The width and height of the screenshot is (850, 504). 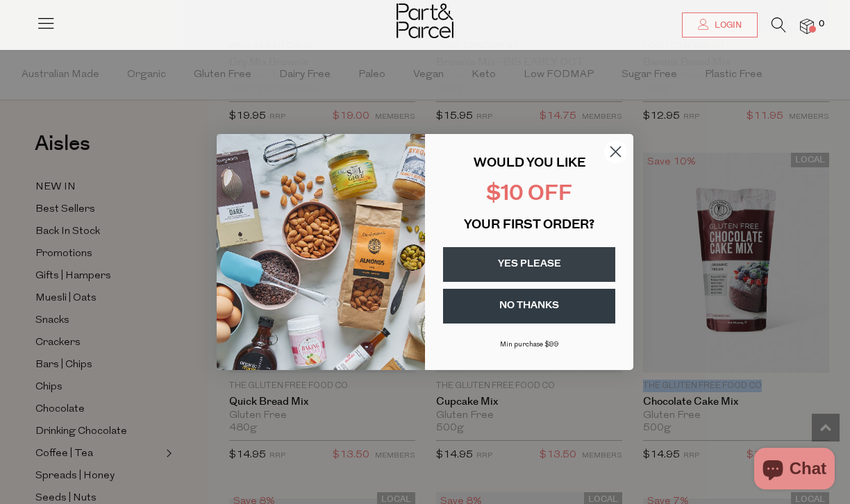 What do you see at coordinates (530, 264) in the screenshot?
I see `button: YES PLEASE` at bounding box center [530, 264].